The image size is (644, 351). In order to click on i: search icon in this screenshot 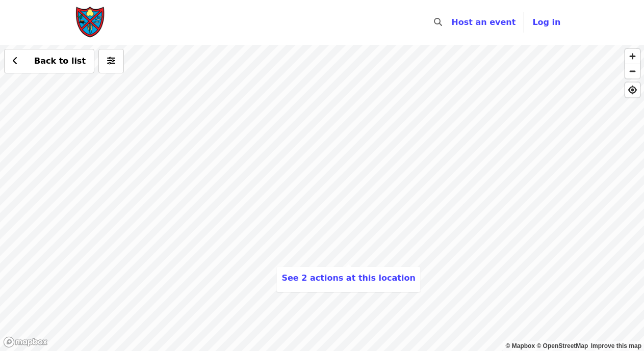, I will do `click(438, 22)`.